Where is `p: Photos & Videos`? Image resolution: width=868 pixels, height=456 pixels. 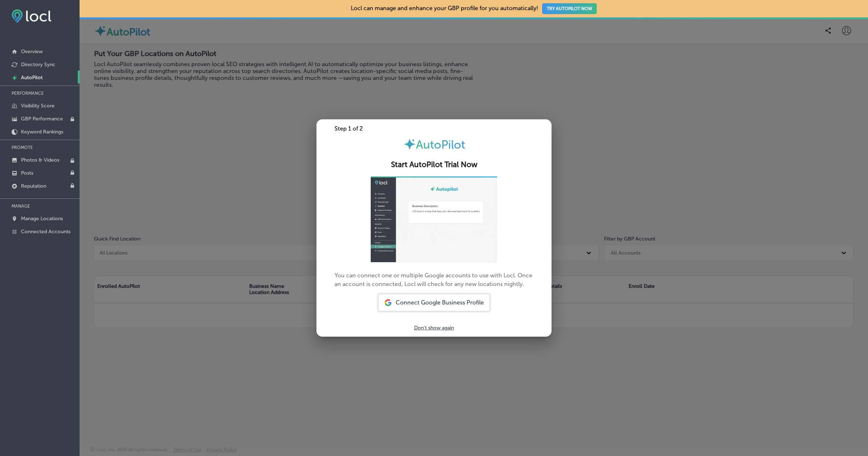 p: Photos & Videos is located at coordinates (40, 160).